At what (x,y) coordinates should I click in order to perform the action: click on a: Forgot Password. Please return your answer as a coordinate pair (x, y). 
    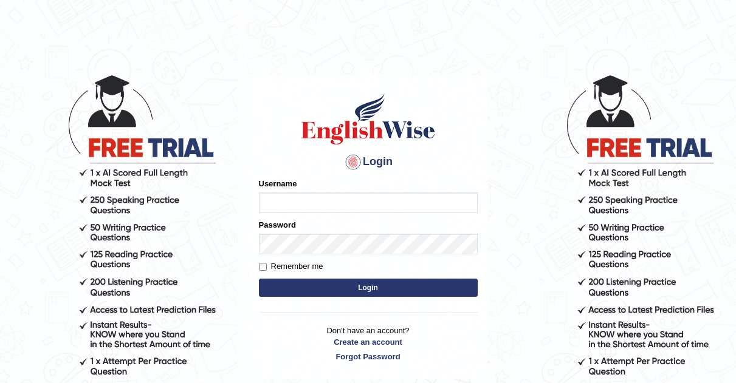
    Looking at the image, I should click on (368, 357).